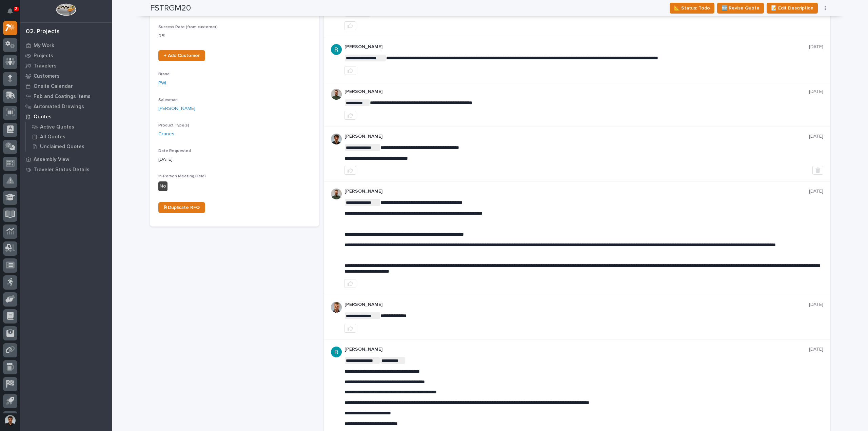 Image resolution: width=868 pixels, height=431 pixels. Describe the element at coordinates (62, 147) in the screenshot. I see `p: Unclaimed Quotes` at that location.